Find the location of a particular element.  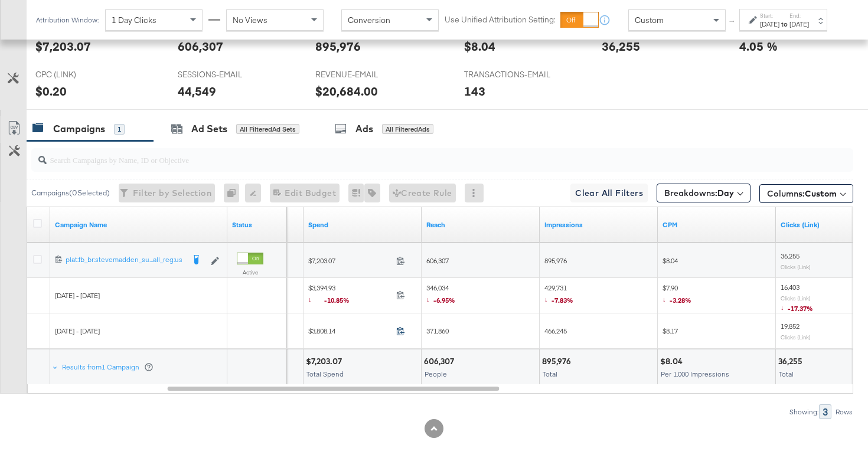

span: 895,976 is located at coordinates (556, 260).